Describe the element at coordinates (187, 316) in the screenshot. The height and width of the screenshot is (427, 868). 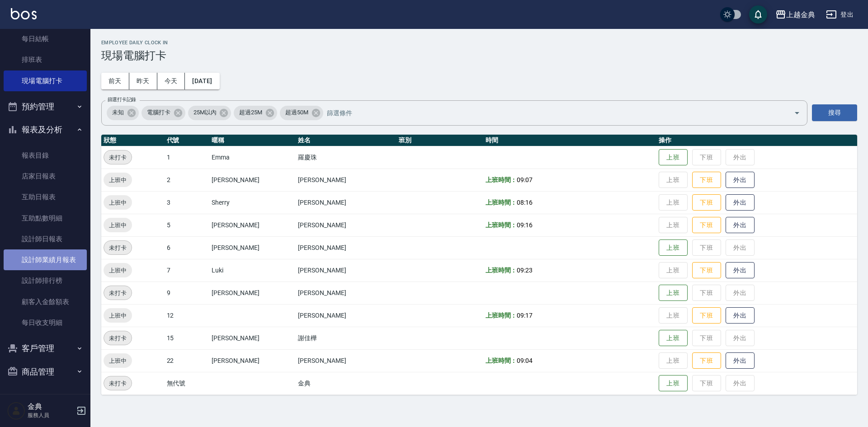
I see `td: 12` at that location.